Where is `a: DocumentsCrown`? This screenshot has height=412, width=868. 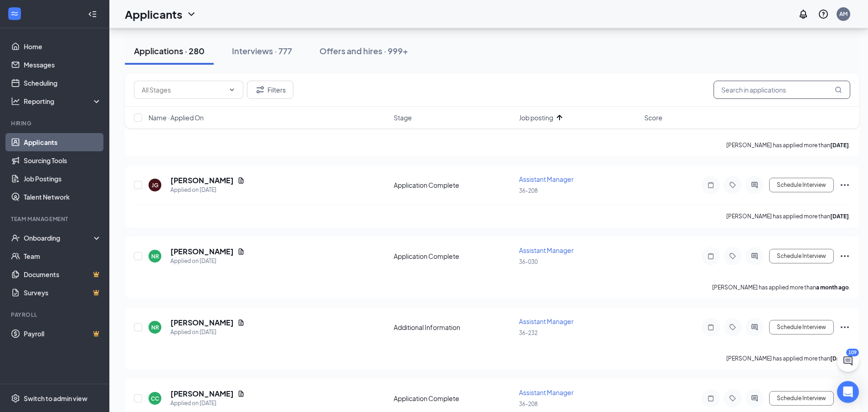
a: DocumentsCrown is located at coordinates (62, 275).